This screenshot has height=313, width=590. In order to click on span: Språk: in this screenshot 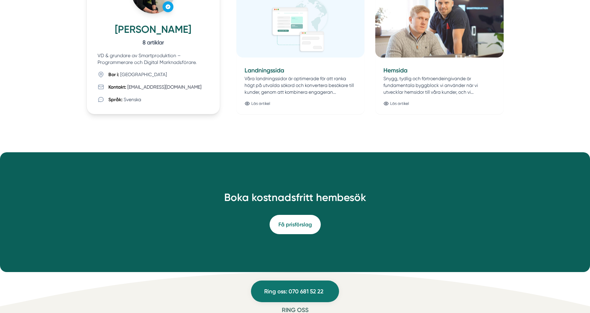, I will do `click(116, 100)`.